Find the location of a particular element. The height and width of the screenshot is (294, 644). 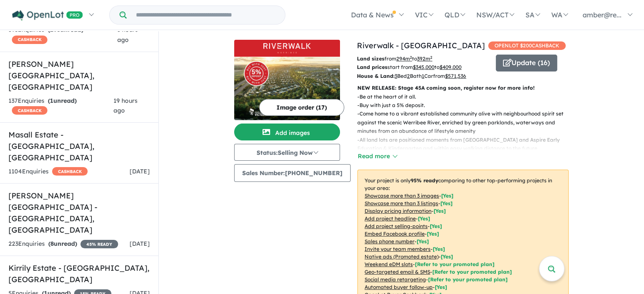

input: Try estate name, suburb, builder or developer is located at coordinates (206, 15).